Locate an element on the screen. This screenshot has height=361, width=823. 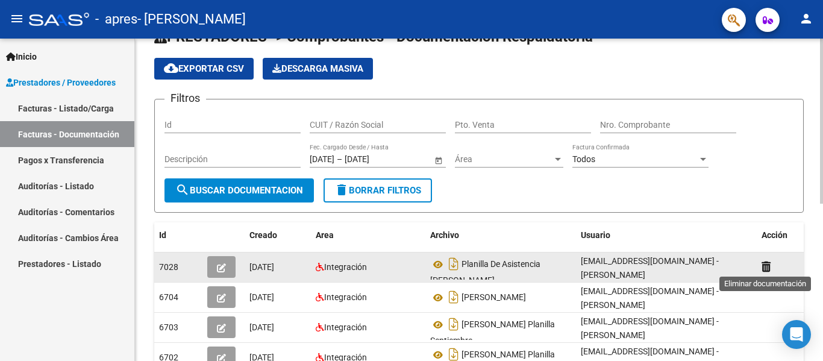
mat-icon: delete is located at coordinates (342, 190).